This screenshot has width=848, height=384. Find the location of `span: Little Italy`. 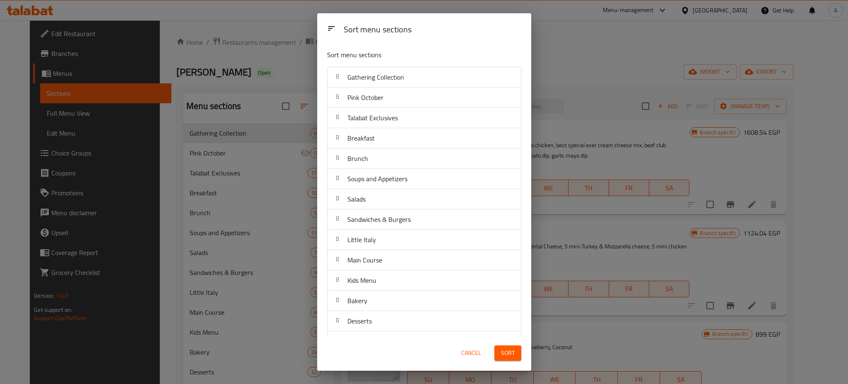

span: Little Italy is located at coordinates (362, 239).